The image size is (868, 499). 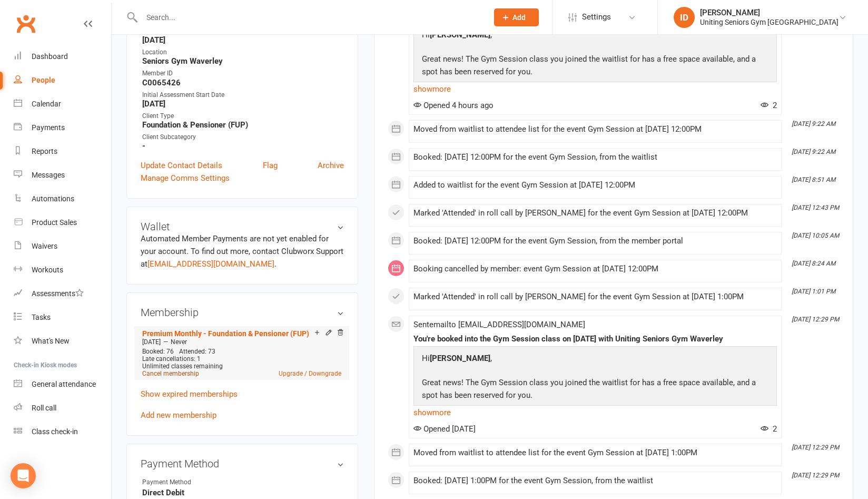 I want to click on a: Assessments, so click(x=62, y=293).